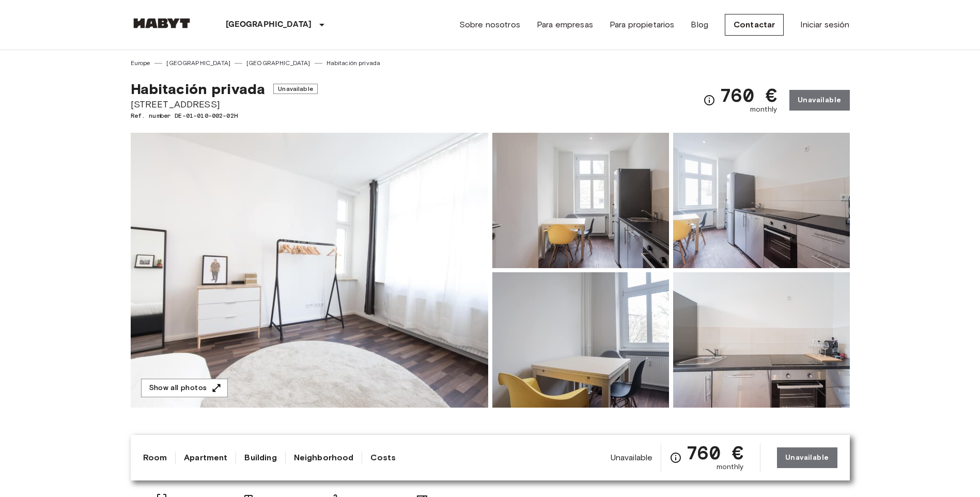  What do you see at coordinates (224, 116) in the screenshot?
I see `span: Ref. number DE-01-010-002-02H` at bounding box center [224, 116].